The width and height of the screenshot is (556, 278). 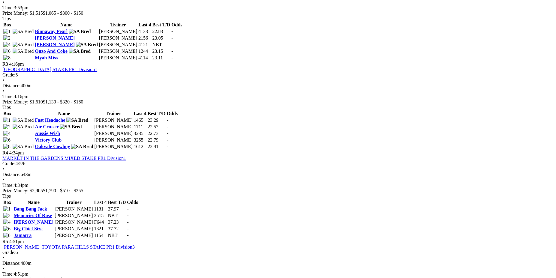 I want to click on td: NBT, so click(x=117, y=236).